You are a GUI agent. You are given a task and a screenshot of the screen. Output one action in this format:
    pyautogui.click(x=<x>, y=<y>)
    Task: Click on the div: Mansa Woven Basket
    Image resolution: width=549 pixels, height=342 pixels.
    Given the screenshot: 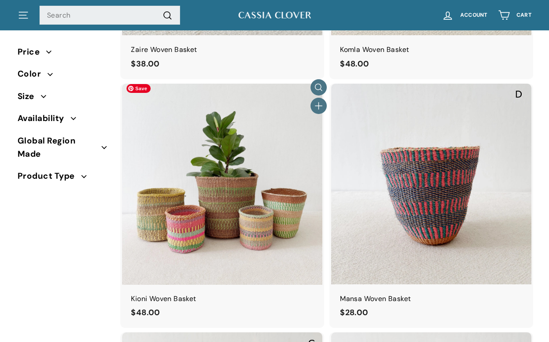 What is the action you would take?
    pyautogui.click(x=432, y=298)
    